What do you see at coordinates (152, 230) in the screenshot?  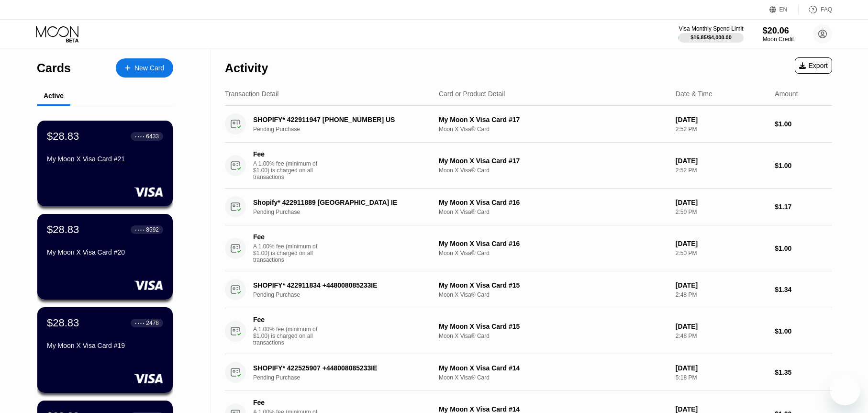 I see `div: 8592` at bounding box center [152, 230].